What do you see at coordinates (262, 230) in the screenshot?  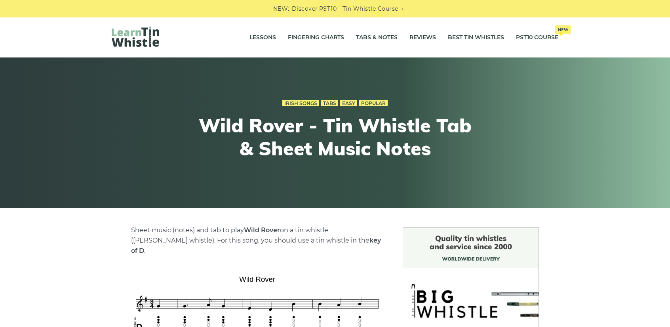 I see `strong: Wild Rover` at bounding box center [262, 230].